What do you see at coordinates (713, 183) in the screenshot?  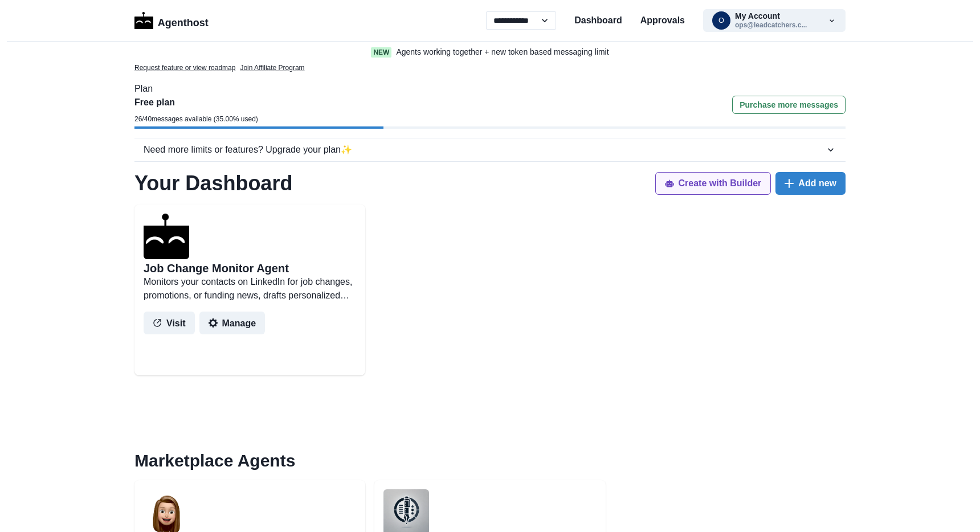 I see `a: Create with Builder` at bounding box center [713, 183].